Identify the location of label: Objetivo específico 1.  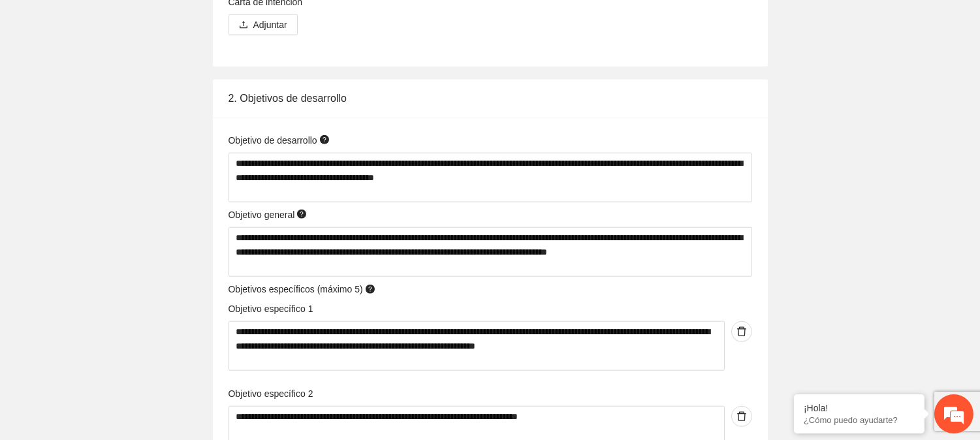
(271, 309).